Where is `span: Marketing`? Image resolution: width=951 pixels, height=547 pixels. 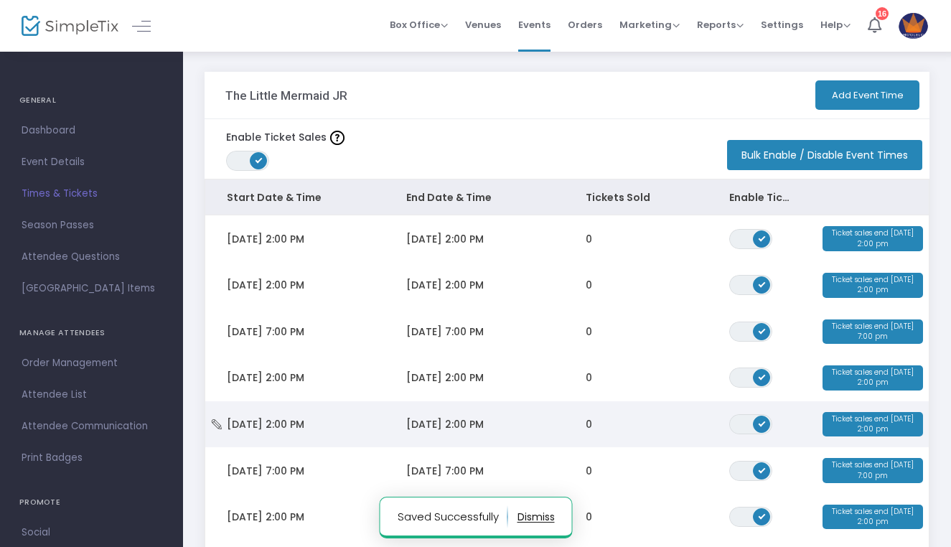 span: Marketing is located at coordinates (650, 24).